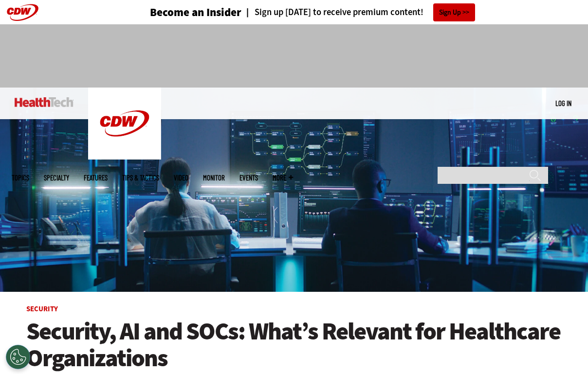 The height and width of the screenshot is (374, 588). Describe the element at coordinates (563, 103) in the screenshot. I see `a: Log in` at that location.